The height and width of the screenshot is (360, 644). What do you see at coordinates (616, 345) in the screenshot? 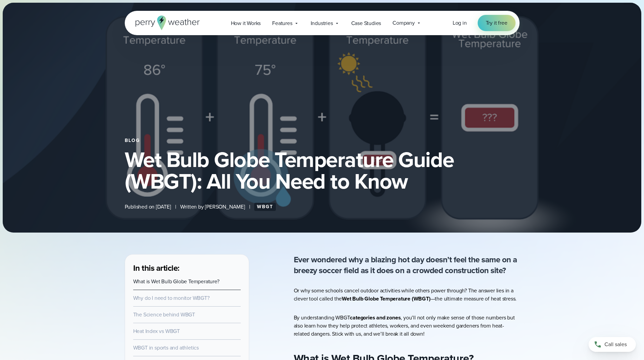
I see `span: Call sales` at bounding box center [616, 345].